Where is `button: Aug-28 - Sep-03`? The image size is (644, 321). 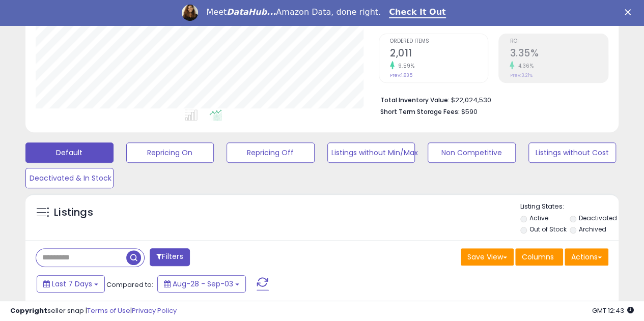 button: Aug-28 - Sep-03 is located at coordinates (202, 284).